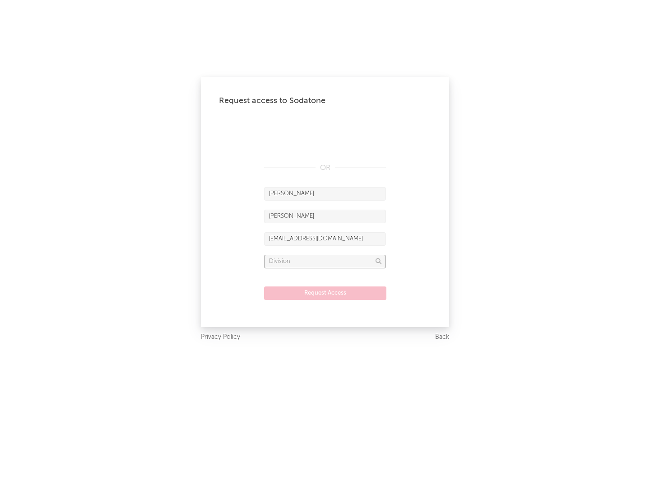 The image size is (650, 497). Describe the element at coordinates (325, 216) in the screenshot. I see `input: Last Name` at that location.